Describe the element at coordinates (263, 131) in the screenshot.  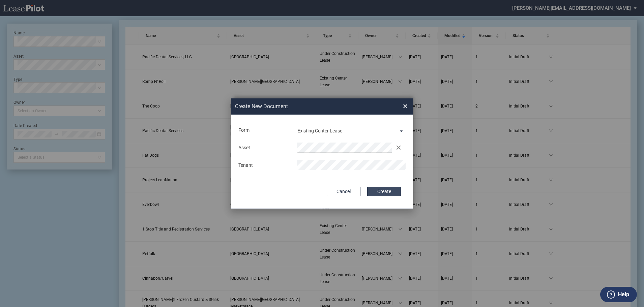
I see `div: Form` at that location.